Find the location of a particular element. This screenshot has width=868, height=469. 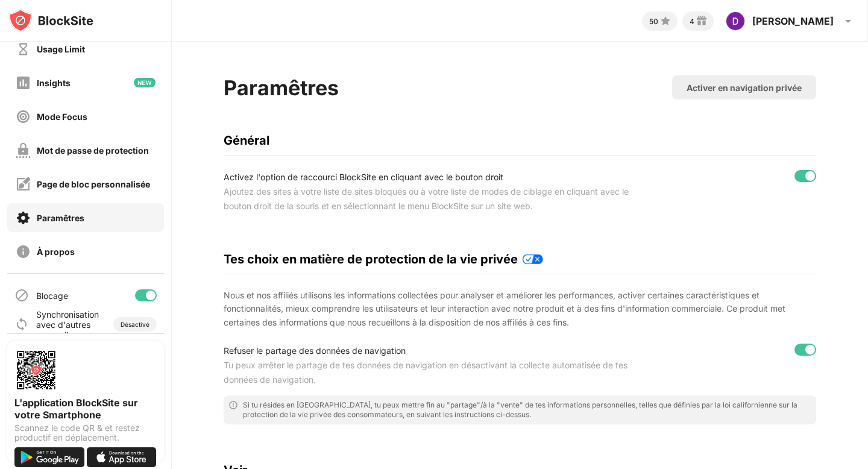

img: privacy-policy-updates.svg is located at coordinates (533, 259).